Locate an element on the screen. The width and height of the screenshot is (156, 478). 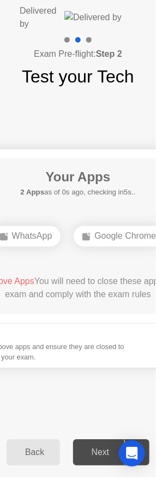
button: Back is located at coordinates (33, 453).